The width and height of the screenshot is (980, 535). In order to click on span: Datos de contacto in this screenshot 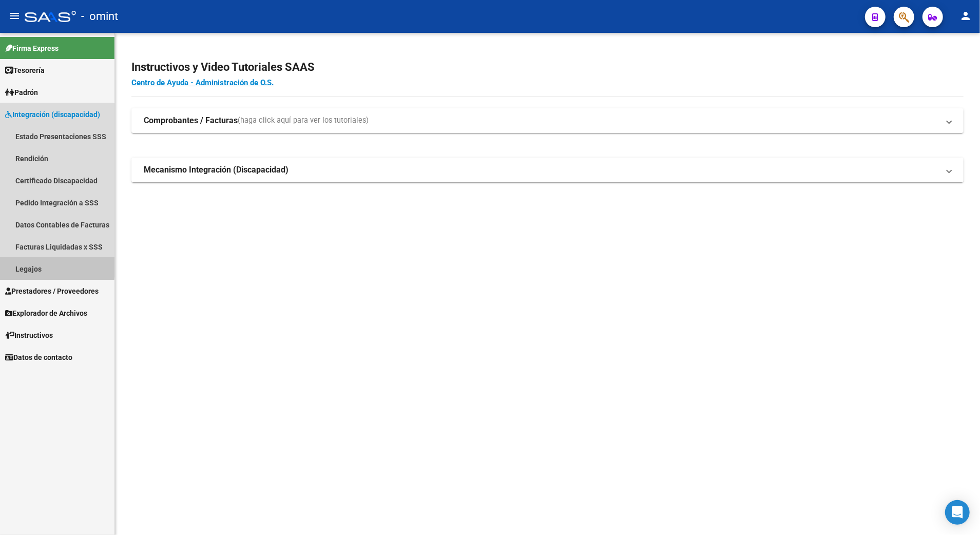, I will do `click(39, 357)`.